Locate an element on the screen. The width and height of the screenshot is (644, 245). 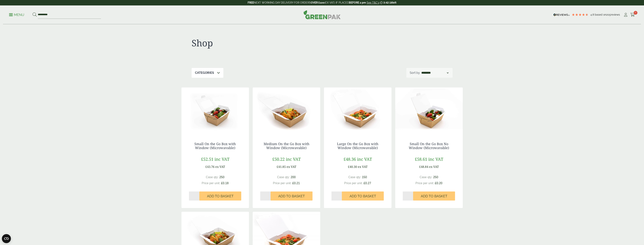
div: 4.79 Stars is located at coordinates (580, 15).